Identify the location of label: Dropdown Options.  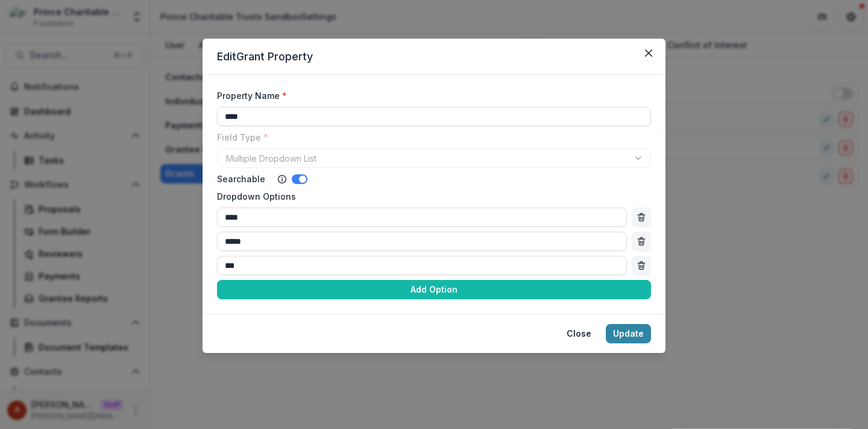
(430, 196).